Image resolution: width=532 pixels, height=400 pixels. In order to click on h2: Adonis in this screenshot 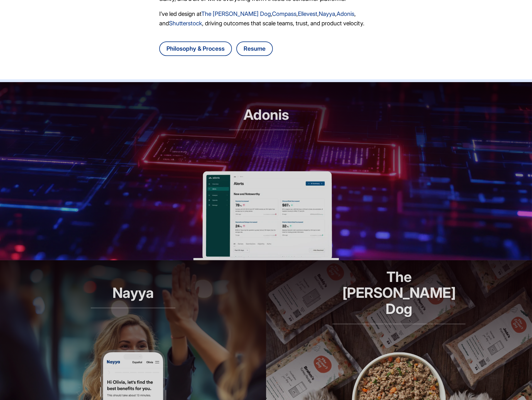, I will do `click(266, 119)`.